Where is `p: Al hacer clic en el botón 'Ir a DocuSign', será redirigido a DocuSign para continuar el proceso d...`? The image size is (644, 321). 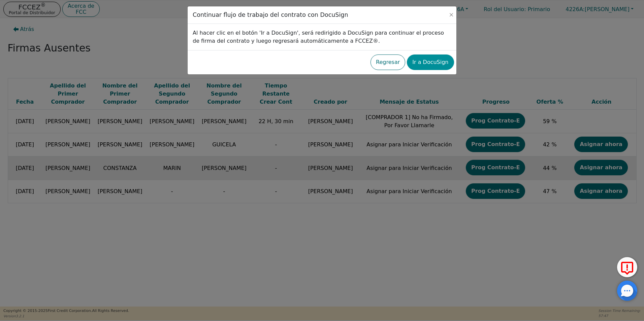 p: Al hacer clic en el botón 'Ir a DocuSign', será redirigido a DocuSign para continuar el proceso d... is located at coordinates (322, 37).